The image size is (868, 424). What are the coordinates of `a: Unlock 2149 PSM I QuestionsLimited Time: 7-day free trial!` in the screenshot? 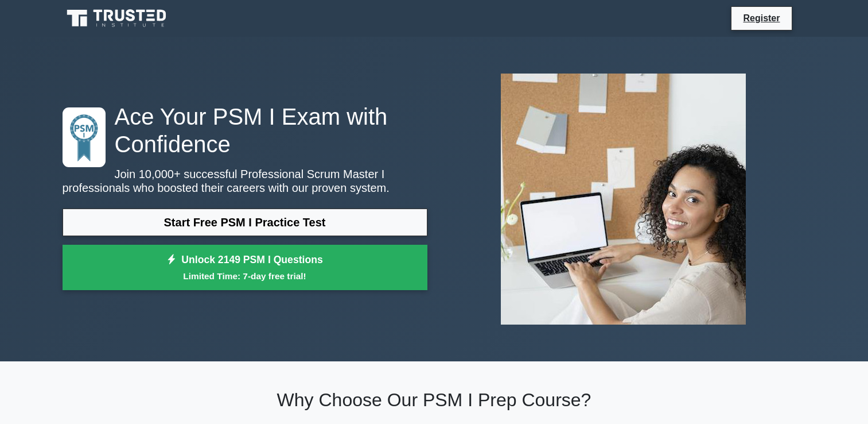 It's located at (245, 267).